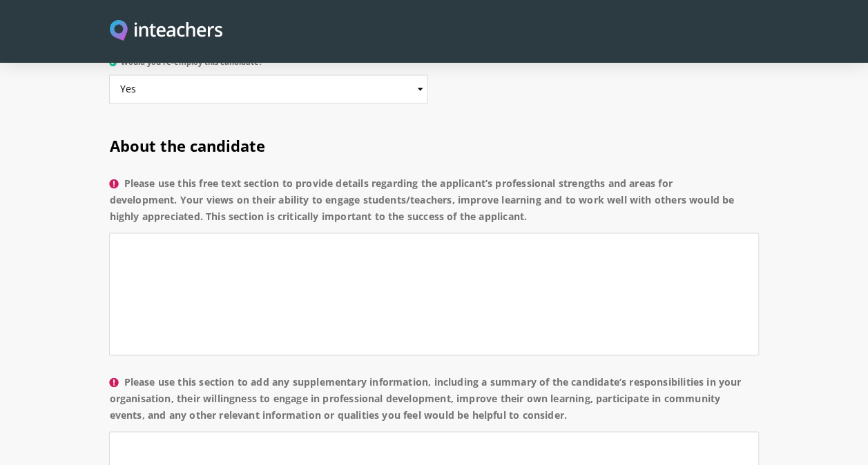 This screenshot has height=465, width=868. What do you see at coordinates (434, 204) in the screenshot?
I see `label: Please use this free text section to provide details regarding the applicant’s professional stren...` at bounding box center [434, 204].